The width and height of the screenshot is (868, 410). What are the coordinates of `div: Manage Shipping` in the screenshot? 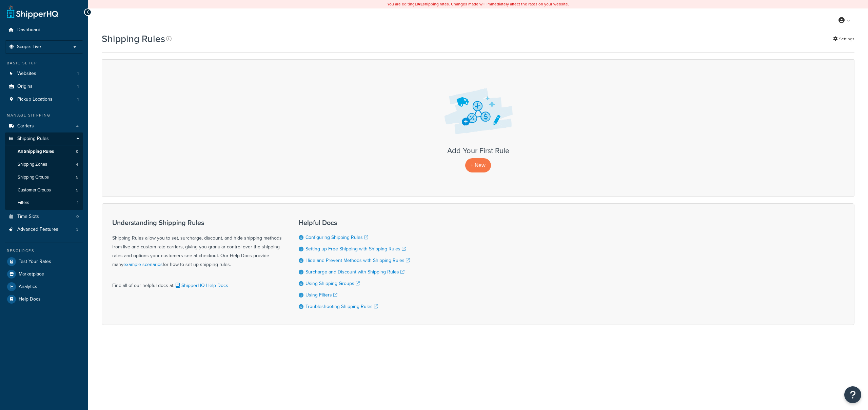 It's located at (44, 115).